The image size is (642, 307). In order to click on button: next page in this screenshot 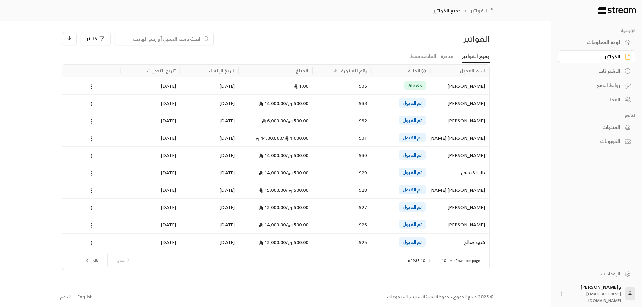, I will do `click(91, 261)`.